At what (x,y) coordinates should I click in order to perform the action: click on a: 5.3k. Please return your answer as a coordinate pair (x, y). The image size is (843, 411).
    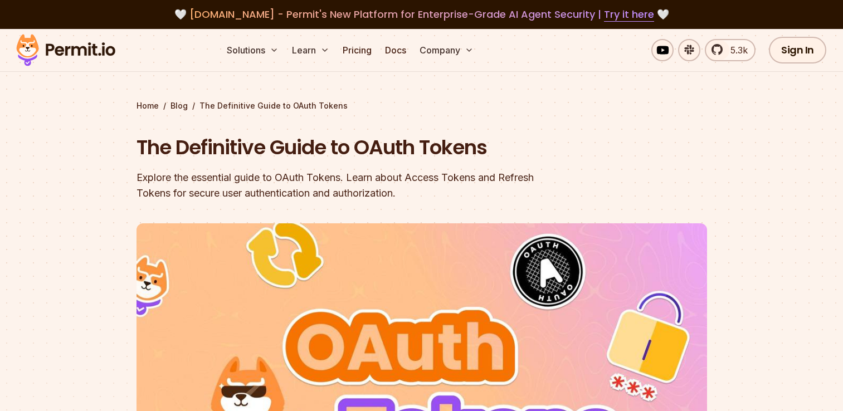
    Looking at the image, I should click on (730, 50).